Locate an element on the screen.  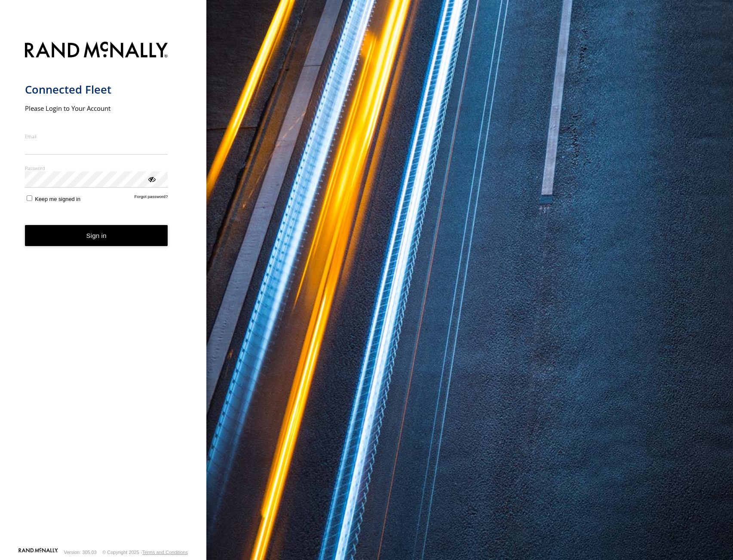
span: Keep me signed in is located at coordinates (57, 199).